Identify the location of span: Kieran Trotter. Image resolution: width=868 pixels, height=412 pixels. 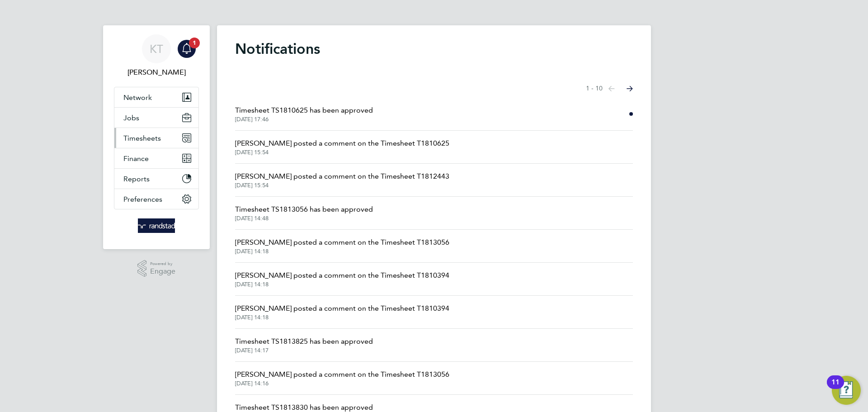
(156, 72).